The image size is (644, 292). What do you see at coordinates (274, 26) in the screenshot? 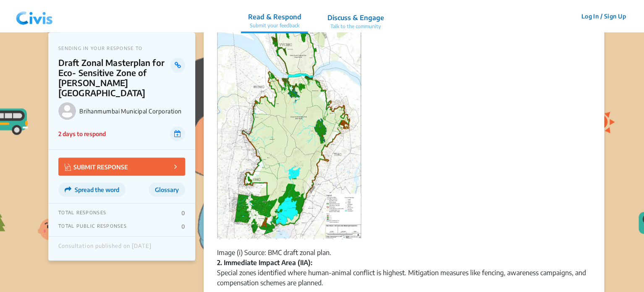
I see `p: Submit your feedback` at bounding box center [274, 26].